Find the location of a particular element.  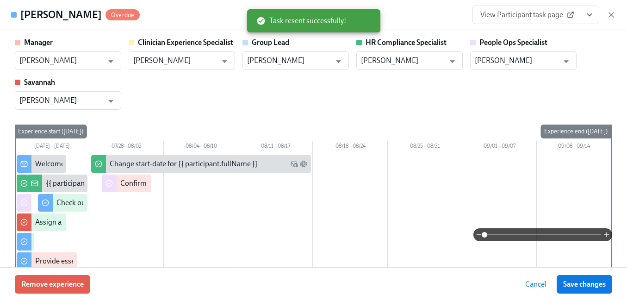

strong: Clinician Experience Specialist is located at coordinates (185, 42).